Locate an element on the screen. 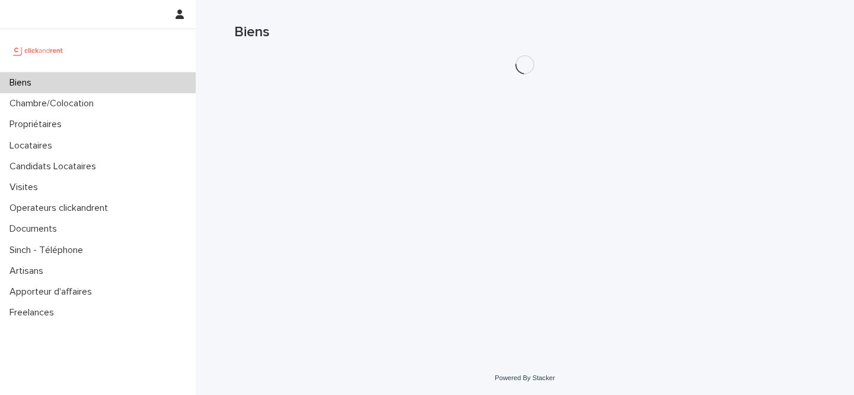  p: Documents is located at coordinates (36, 228).